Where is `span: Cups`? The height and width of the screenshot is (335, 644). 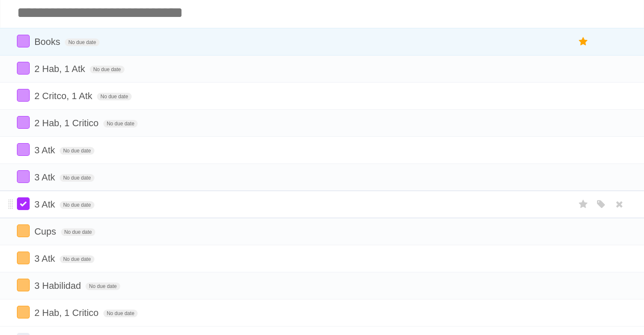
span: Cups is located at coordinates (46, 231).